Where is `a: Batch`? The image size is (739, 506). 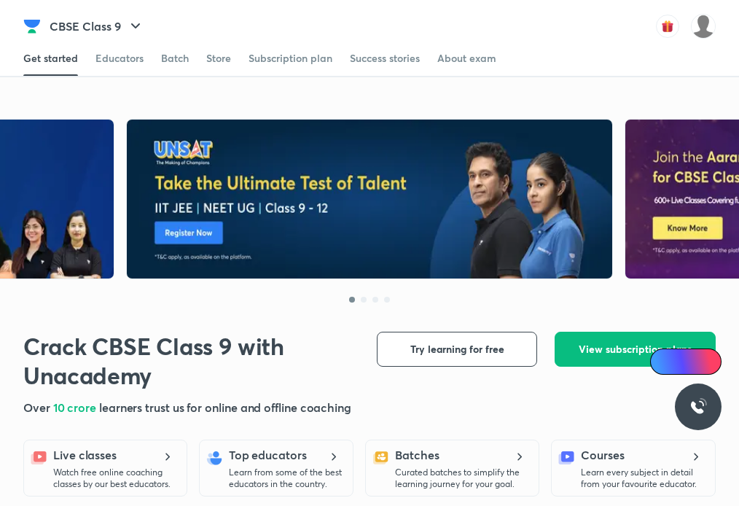 a: Batch is located at coordinates (175, 58).